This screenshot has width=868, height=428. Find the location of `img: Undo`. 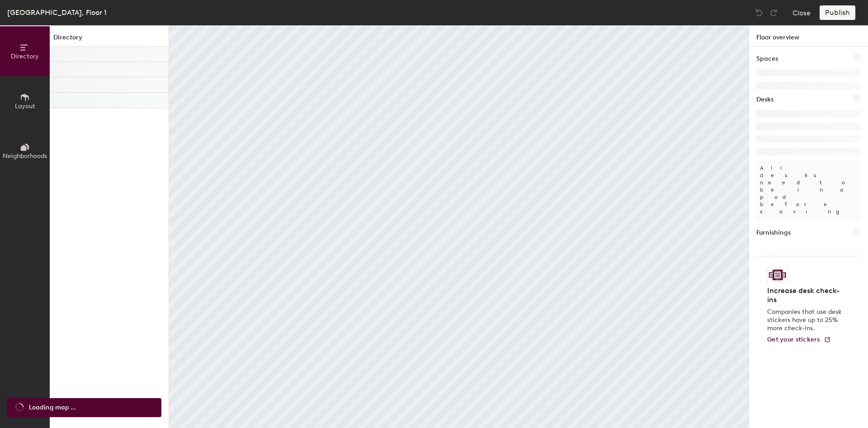

img: Undo is located at coordinates (759, 13).